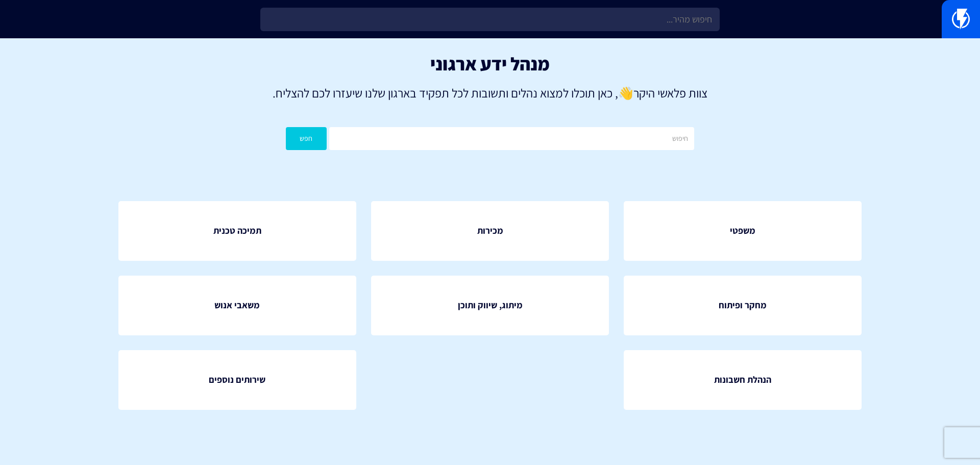 This screenshot has width=980, height=465. What do you see at coordinates (743, 231) in the screenshot?
I see `a: משפטי` at bounding box center [743, 231].